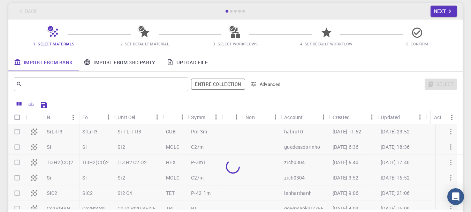  Describe the element at coordinates (175, 117) in the screenshot. I see `div: Lattice` at that location.